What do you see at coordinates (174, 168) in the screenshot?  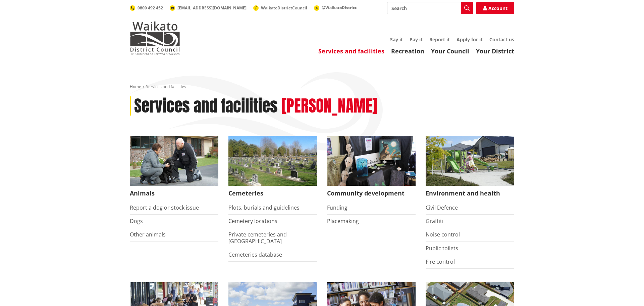 I see `a: Waikato District Council Animal Control team Animals` at bounding box center [174, 168].